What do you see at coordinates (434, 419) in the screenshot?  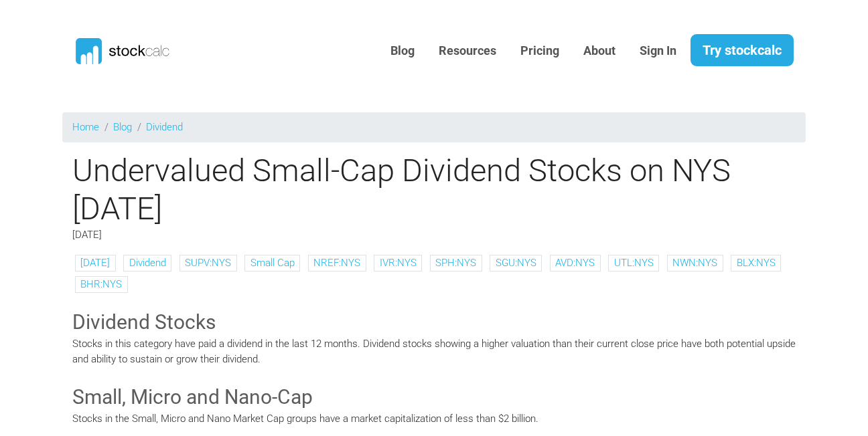 I see `p: Stocks in the Small, Micro and Nano Market Cap groups have a market capitalization of less than $...` at bounding box center [434, 419].